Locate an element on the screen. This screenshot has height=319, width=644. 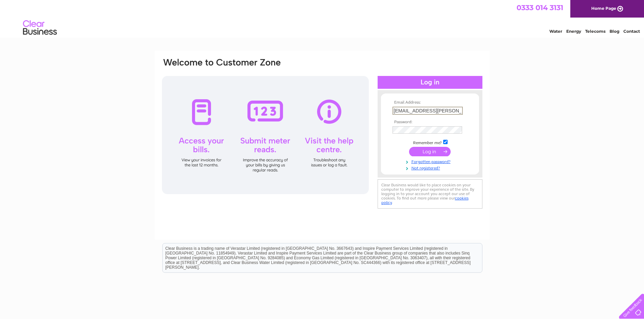
a: Contact is located at coordinates (631, 31).